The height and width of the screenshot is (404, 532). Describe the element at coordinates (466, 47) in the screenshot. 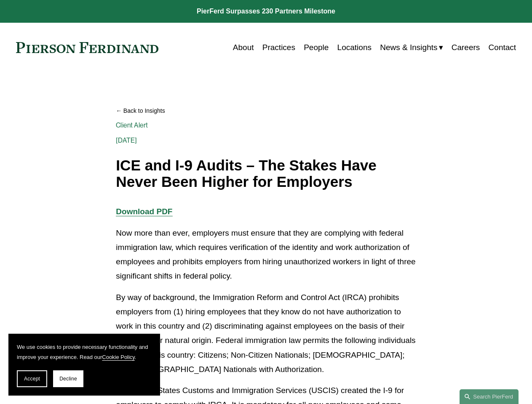

I see `a: Careers` at that location.